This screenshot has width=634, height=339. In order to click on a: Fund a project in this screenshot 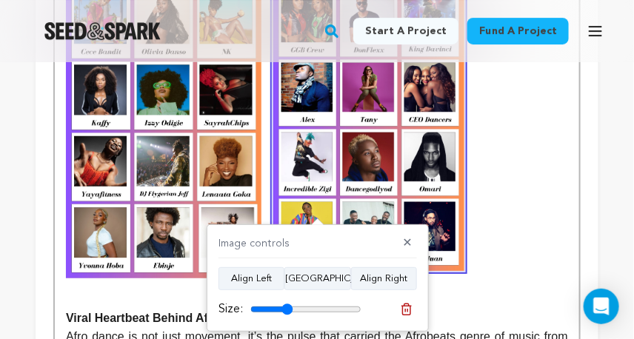, I will do `click(518, 31)`.